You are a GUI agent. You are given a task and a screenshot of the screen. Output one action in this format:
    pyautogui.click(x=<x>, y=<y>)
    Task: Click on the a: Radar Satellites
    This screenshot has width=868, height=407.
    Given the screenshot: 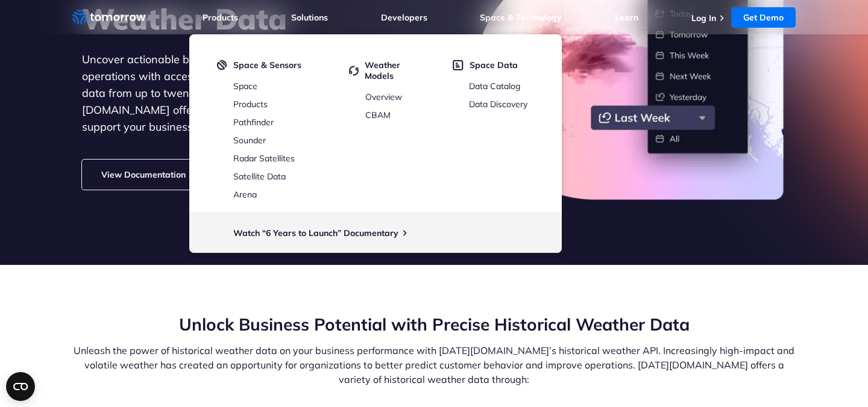 What is the action you would take?
    pyautogui.click(x=264, y=158)
    